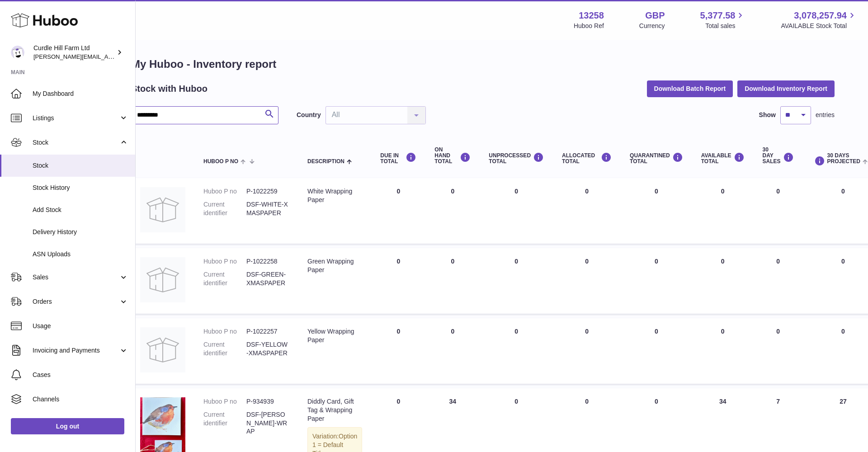  Describe the element at coordinates (452, 156) in the screenshot. I see `div: ON HAND Total` at that location.